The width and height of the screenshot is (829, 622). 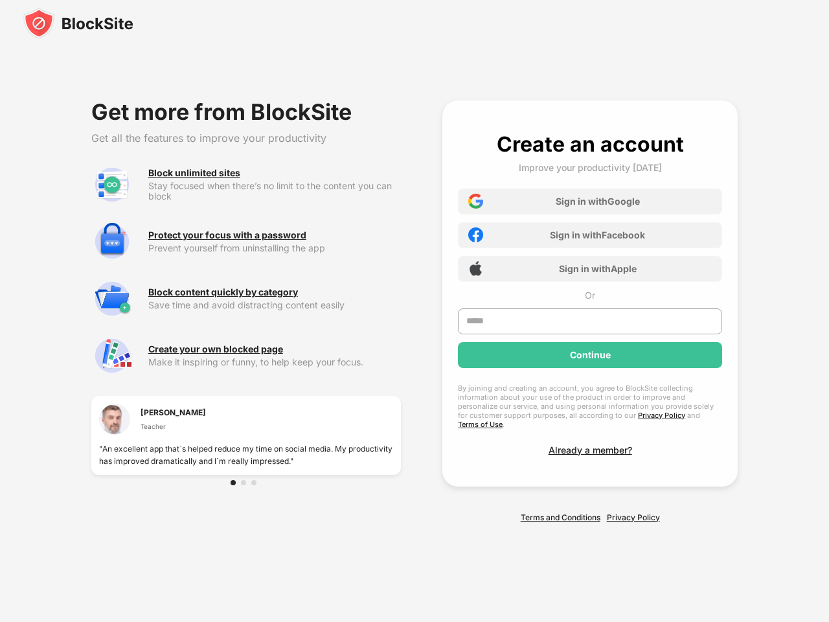 I want to click on div: Stay focused when there’s no limit to the content you can block, so click(x=275, y=191).